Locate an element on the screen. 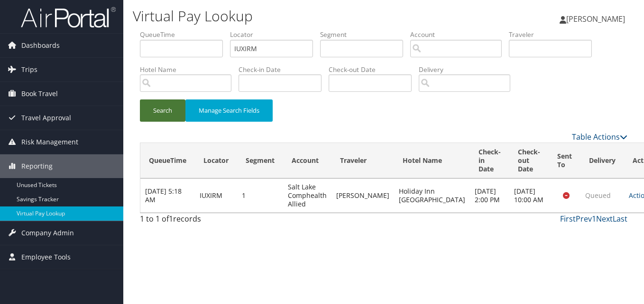 This screenshot has height=304, width=644. a: Next is located at coordinates (604, 219).